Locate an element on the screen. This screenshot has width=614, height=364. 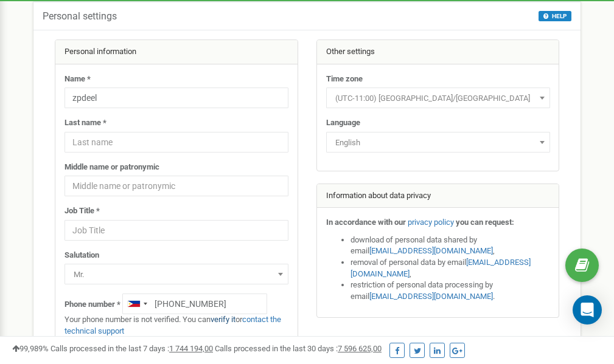
li: restriction of personal data processing by email . is located at coordinates (451, 291).